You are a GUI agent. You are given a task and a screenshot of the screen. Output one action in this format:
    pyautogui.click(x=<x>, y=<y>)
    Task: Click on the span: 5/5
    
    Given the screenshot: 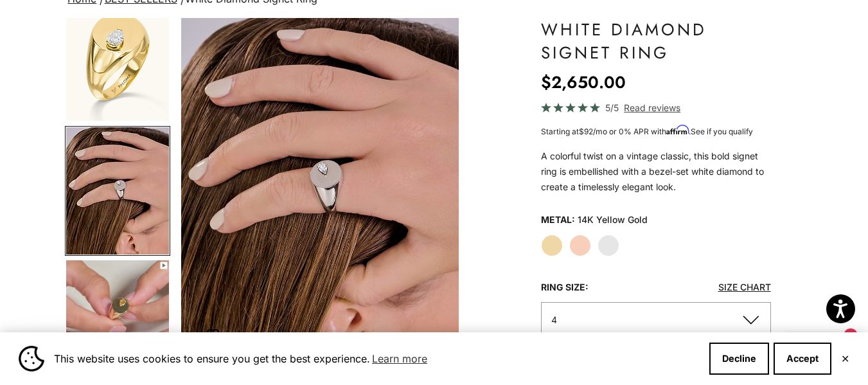 What is the action you would take?
    pyautogui.click(x=611, y=107)
    